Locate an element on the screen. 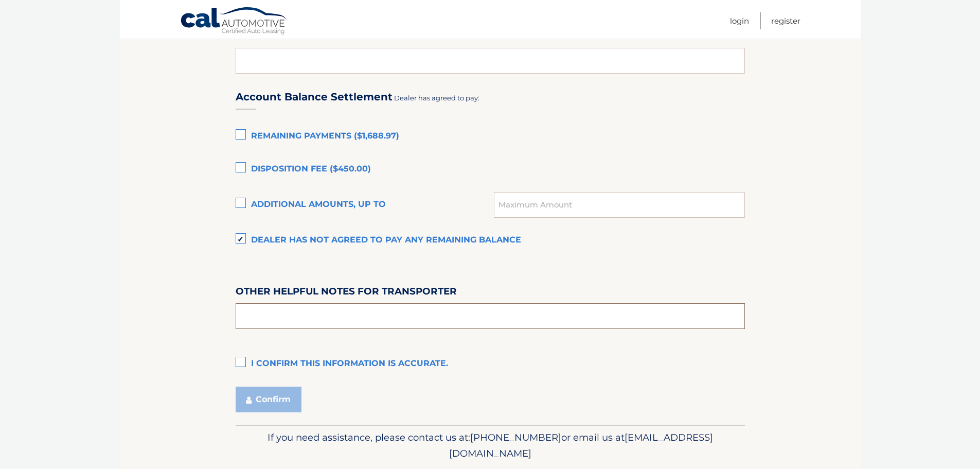  input: Maximum Amount is located at coordinates (619, 205).